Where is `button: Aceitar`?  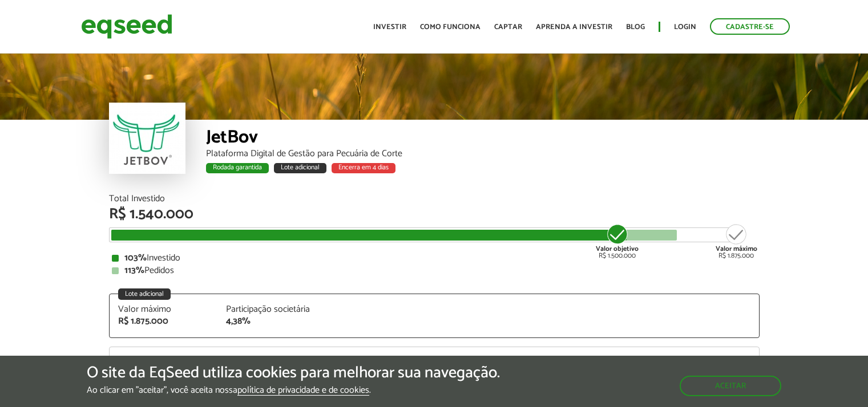
button: Aceitar is located at coordinates (730, 386).